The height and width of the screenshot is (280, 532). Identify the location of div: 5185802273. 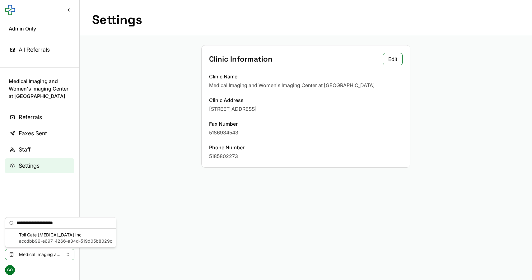
(306, 156).